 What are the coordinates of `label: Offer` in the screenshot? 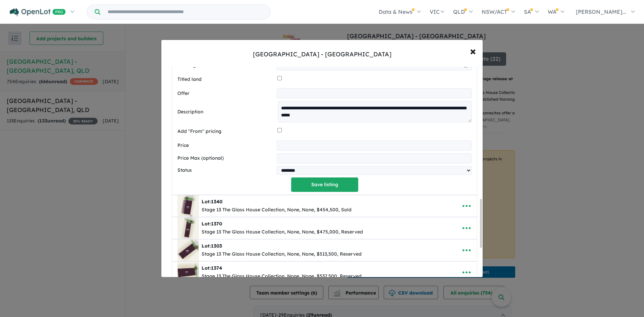 It's located at (226, 93).